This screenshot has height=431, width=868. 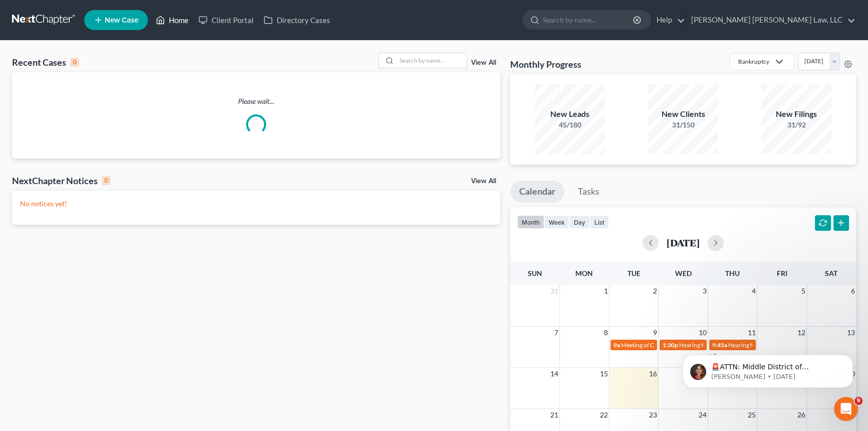 I want to click on div: 31/150, so click(x=683, y=125).